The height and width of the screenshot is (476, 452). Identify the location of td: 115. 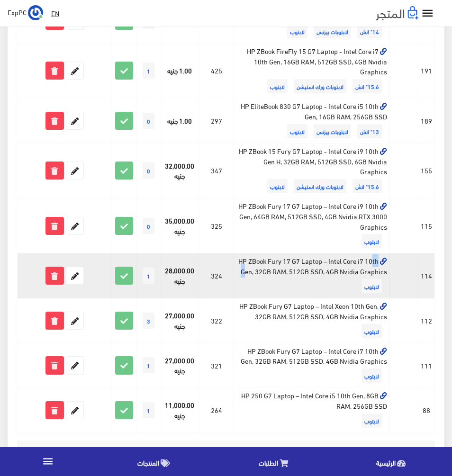
(426, 226).